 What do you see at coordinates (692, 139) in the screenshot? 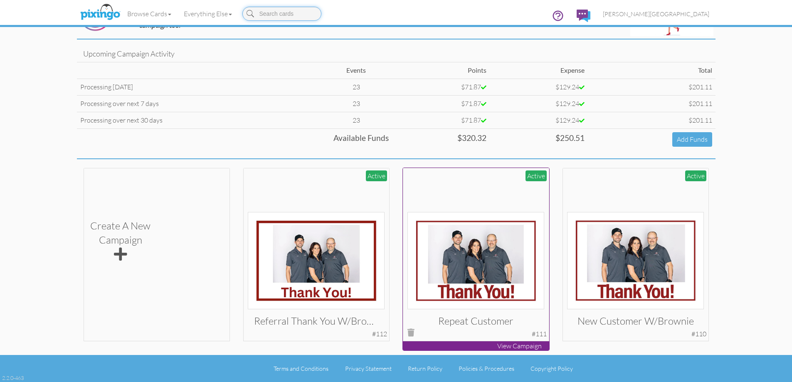
I see `a: Add Funds` at bounding box center [692, 139].